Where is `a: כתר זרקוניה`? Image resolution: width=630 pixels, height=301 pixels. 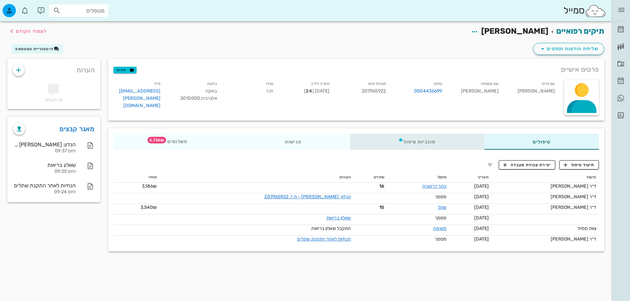 a: כתר זרקוניה is located at coordinates (434, 186).